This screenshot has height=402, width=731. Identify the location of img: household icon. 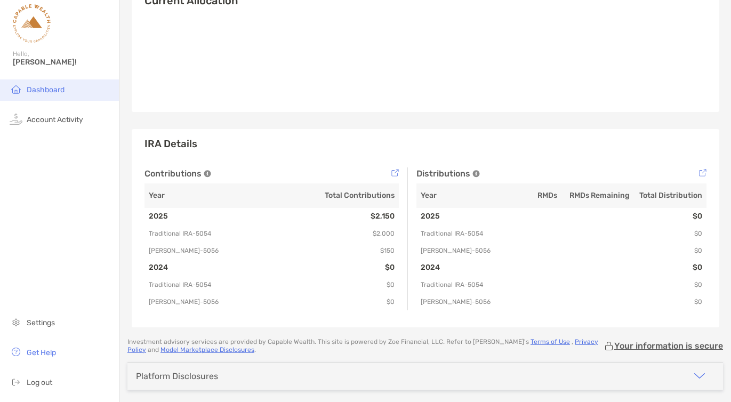
(16, 89).